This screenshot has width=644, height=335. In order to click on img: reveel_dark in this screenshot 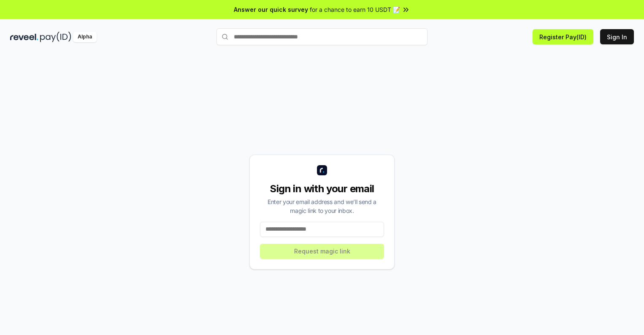, I will do `click(24, 37)`.